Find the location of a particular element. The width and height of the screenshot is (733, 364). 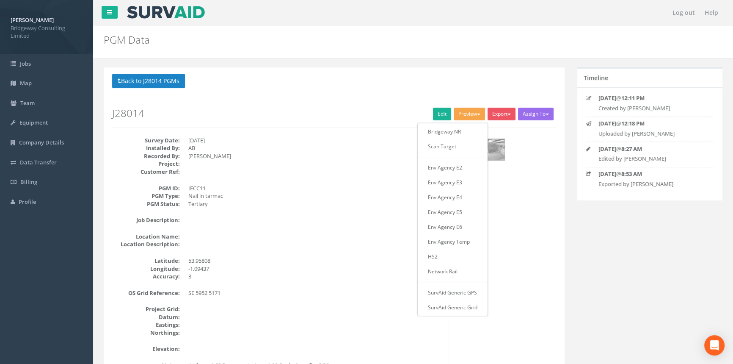

a: Scan Target is located at coordinates (453, 146).